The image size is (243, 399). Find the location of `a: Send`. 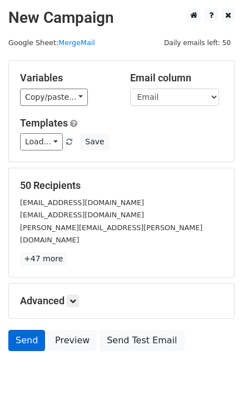

a: Send is located at coordinates (27, 340).